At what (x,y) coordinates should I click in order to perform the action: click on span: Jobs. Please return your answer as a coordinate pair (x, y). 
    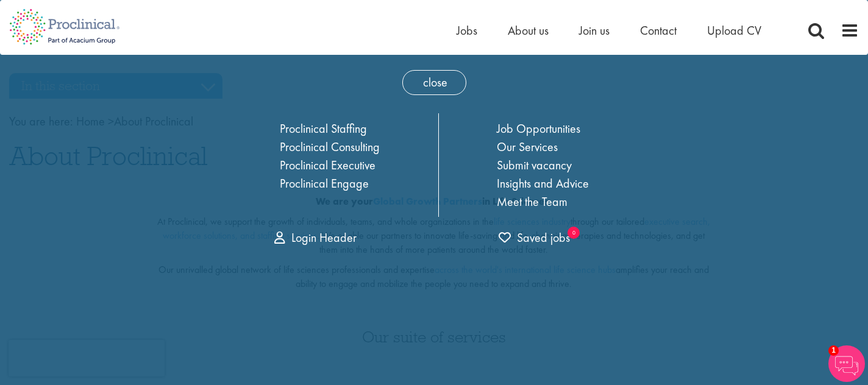
    Looking at the image, I should click on (467, 31).